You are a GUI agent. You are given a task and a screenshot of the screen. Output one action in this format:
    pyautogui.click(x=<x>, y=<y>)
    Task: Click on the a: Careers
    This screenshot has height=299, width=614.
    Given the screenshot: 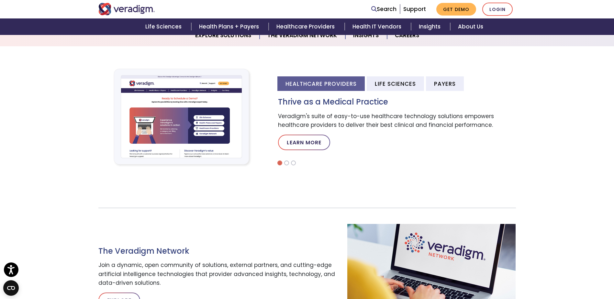 What is the action you would take?
    pyautogui.click(x=407, y=35)
    